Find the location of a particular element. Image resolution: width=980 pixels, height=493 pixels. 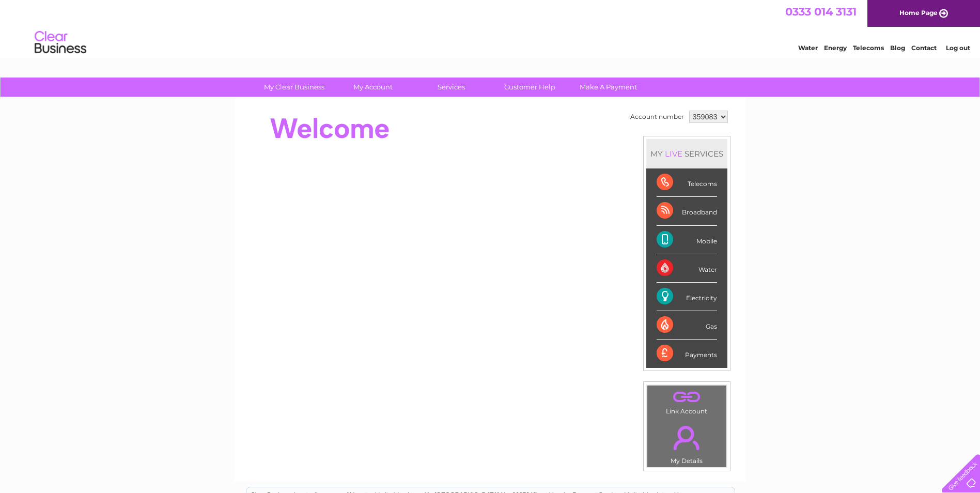

a: My Account is located at coordinates (372, 87).